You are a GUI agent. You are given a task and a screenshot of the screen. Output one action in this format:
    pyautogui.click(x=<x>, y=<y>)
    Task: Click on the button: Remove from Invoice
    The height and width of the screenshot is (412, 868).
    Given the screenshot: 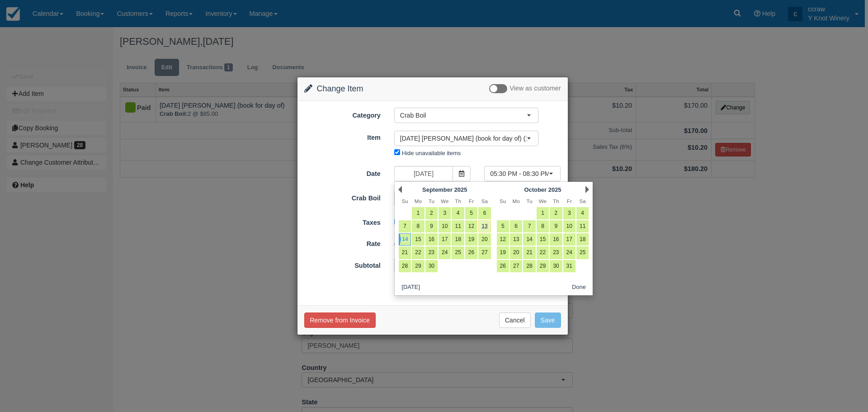 What is the action you would take?
    pyautogui.click(x=340, y=320)
    